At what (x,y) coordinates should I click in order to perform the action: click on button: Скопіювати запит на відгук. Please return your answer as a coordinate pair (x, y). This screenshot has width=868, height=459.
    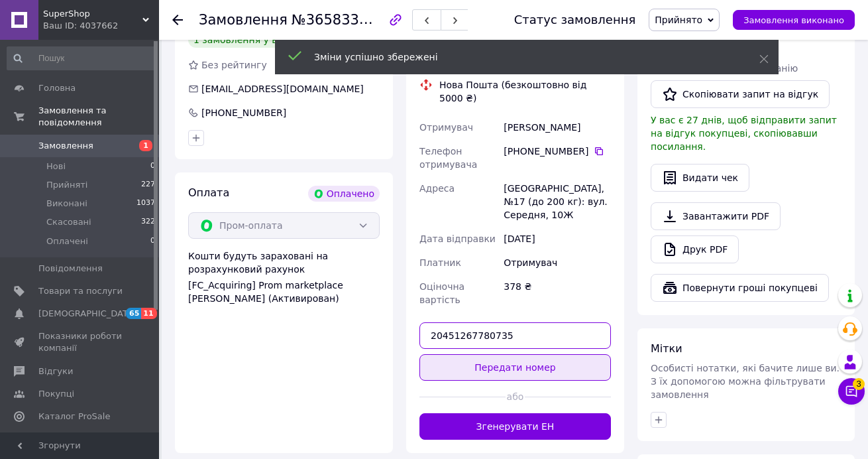
    Looking at the image, I should click on (740, 94).